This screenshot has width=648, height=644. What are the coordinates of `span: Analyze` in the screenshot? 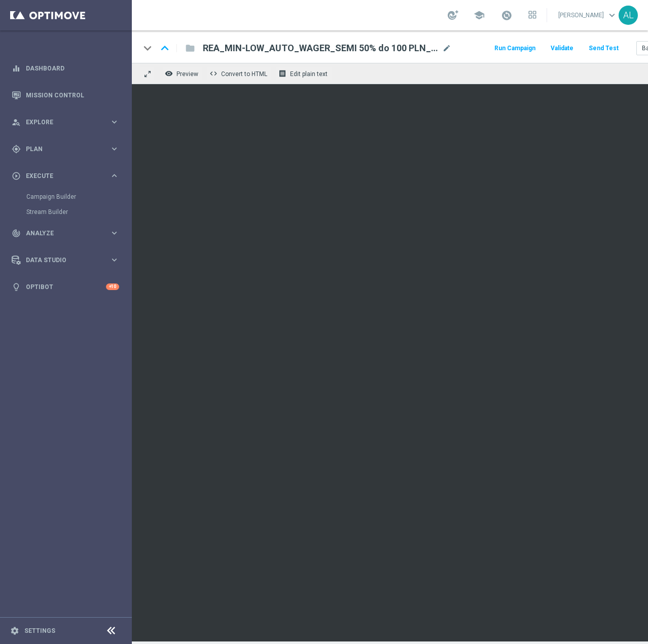 It's located at (67, 234).